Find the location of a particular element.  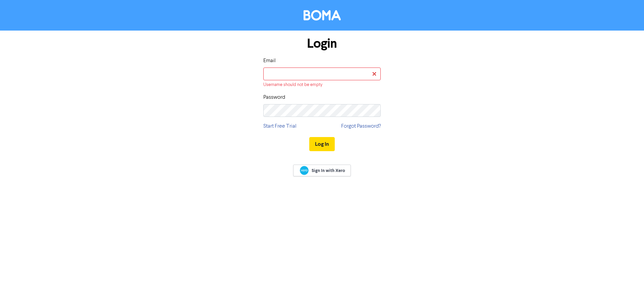

span: Sign In with Xero is located at coordinates (329, 170).